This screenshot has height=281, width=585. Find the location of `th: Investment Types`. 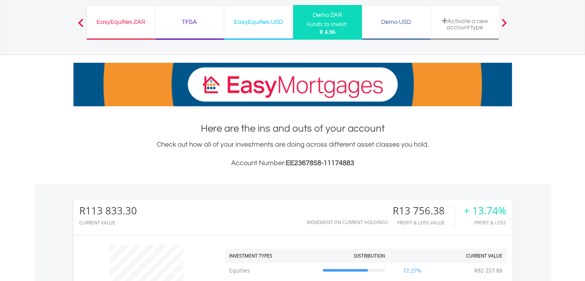

th: Investment Types is located at coordinates (272, 256).